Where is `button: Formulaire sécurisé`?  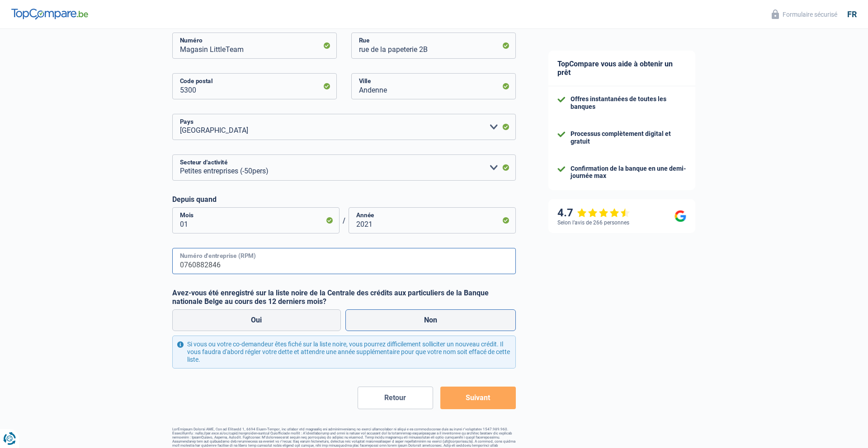 button: Formulaire sécurisé is located at coordinates (804, 14).